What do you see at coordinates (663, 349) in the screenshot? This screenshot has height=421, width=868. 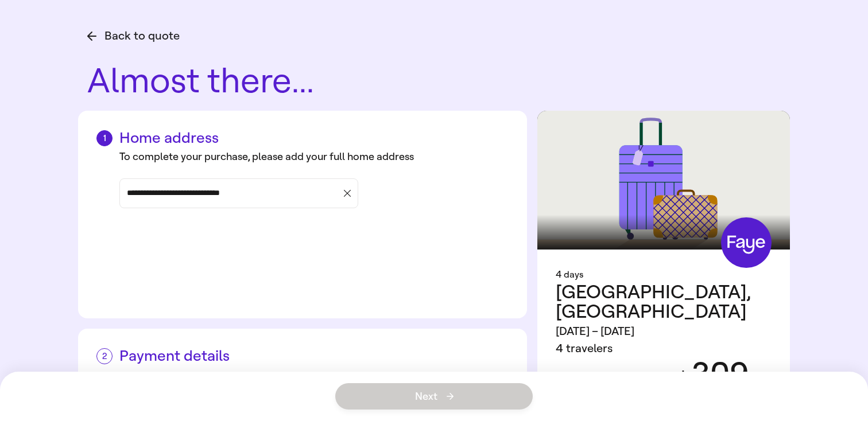 I see `div: 4 travelers` at bounding box center [663, 349].